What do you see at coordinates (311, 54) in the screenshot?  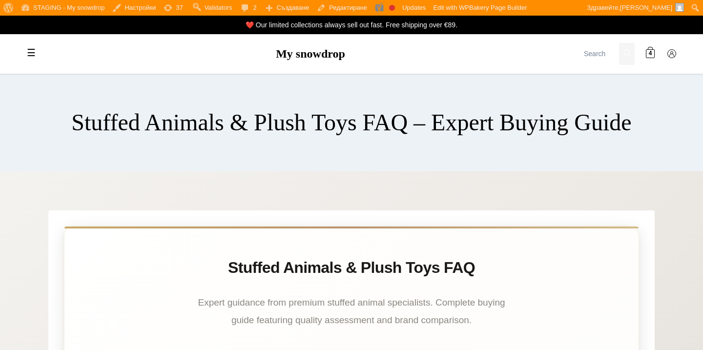 I see `a: My snowdrop` at bounding box center [311, 54].